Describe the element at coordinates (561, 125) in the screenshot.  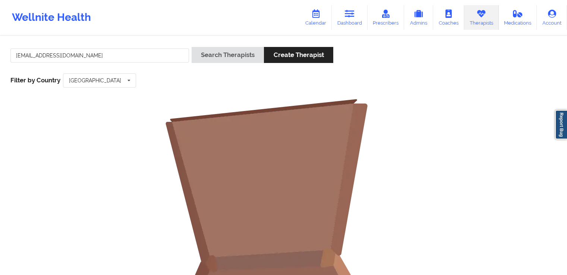
I see `a: Report Bug` at that location.